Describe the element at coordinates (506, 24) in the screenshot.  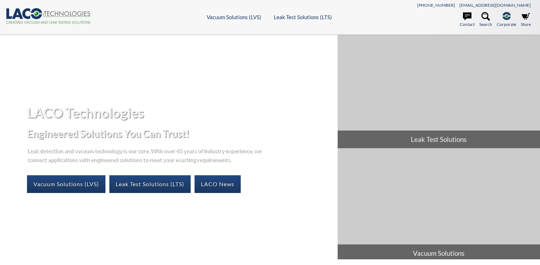
I see `span: Corporate` at that location.